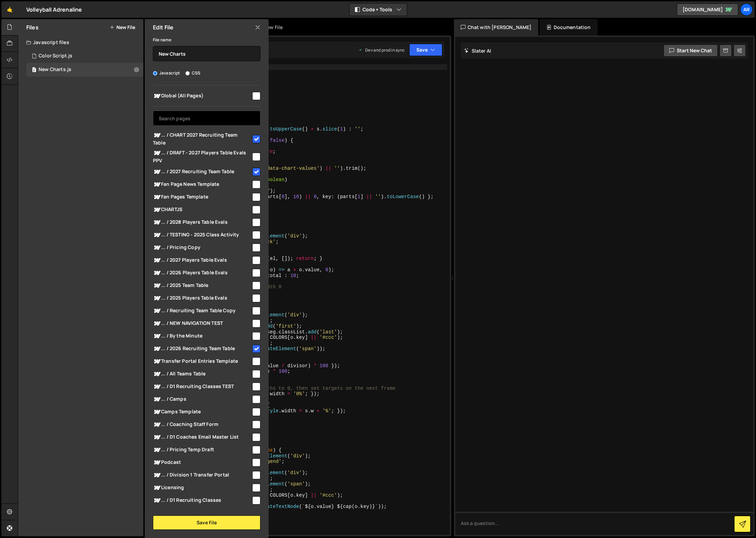  What do you see at coordinates (202, 336) in the screenshot?
I see `span: ... / By the Minute` at bounding box center [202, 336].